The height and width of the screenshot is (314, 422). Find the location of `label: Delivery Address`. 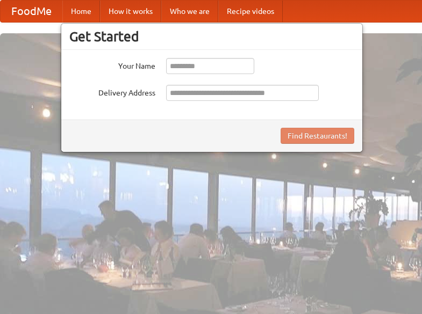

label: Delivery Address is located at coordinates (112, 91).